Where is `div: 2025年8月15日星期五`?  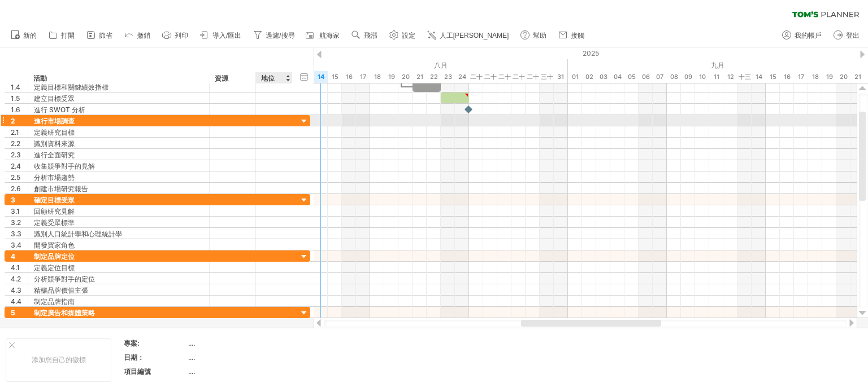 div: 2025年8月15日星期五 is located at coordinates (335, 77).